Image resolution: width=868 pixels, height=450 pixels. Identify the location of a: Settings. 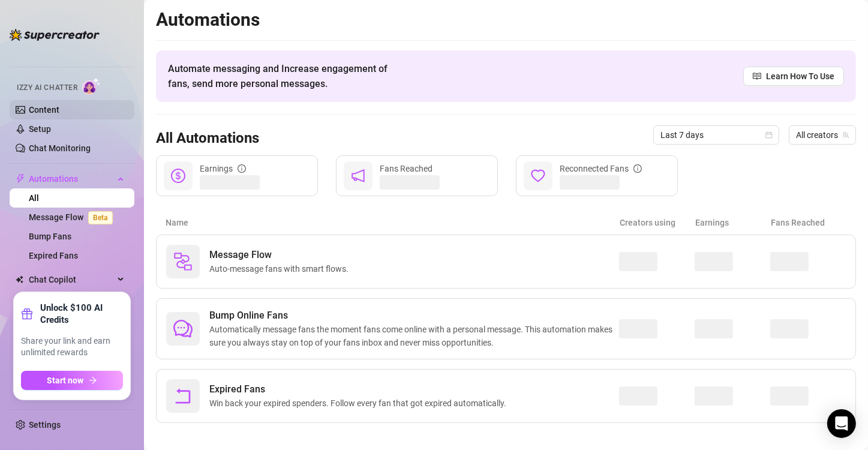
(45, 425).